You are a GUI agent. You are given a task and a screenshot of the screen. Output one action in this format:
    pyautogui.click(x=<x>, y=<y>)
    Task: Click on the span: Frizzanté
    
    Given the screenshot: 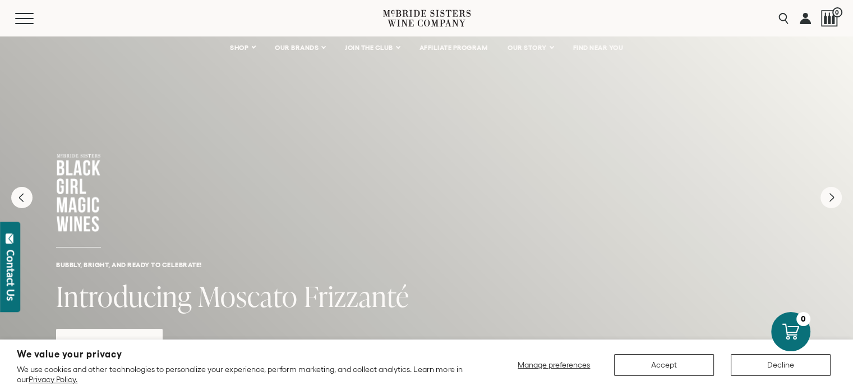 What is the action you would take?
    pyautogui.click(x=357, y=296)
    